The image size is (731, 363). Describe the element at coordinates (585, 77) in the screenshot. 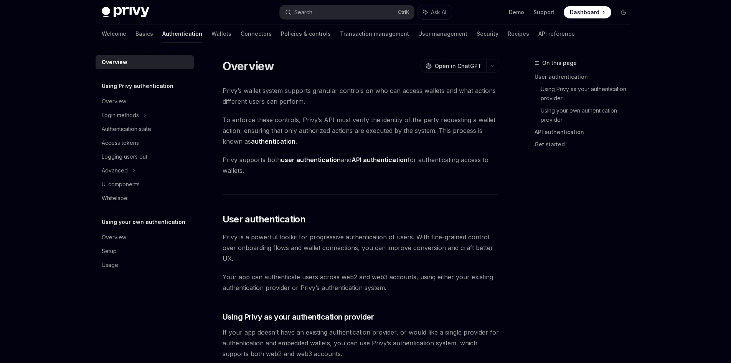

I see `a: User authentication` at that location.